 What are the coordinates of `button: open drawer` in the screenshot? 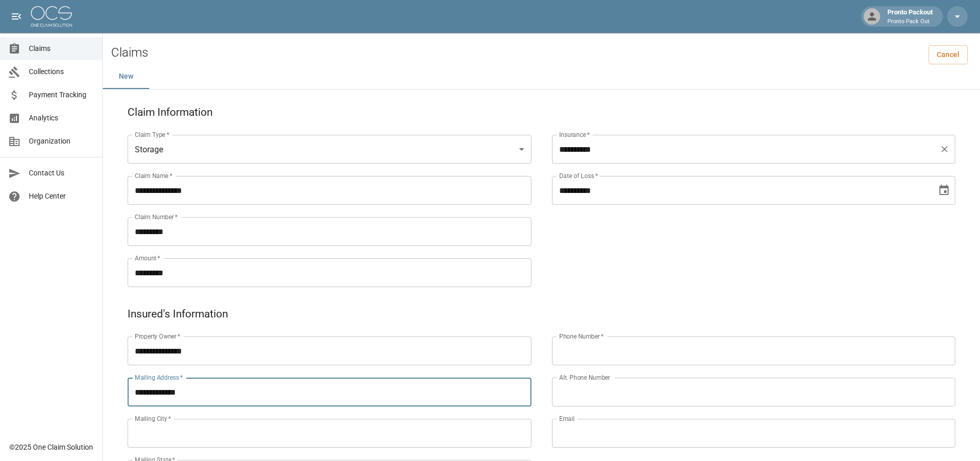 It's located at (16, 16).